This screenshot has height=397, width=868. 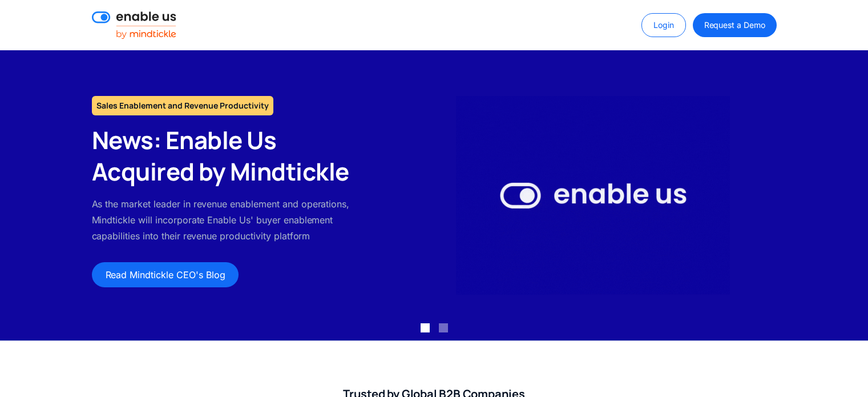 What do you see at coordinates (425, 328) in the screenshot?
I see `div: Show slide 1 of 2` at bounding box center [425, 328].